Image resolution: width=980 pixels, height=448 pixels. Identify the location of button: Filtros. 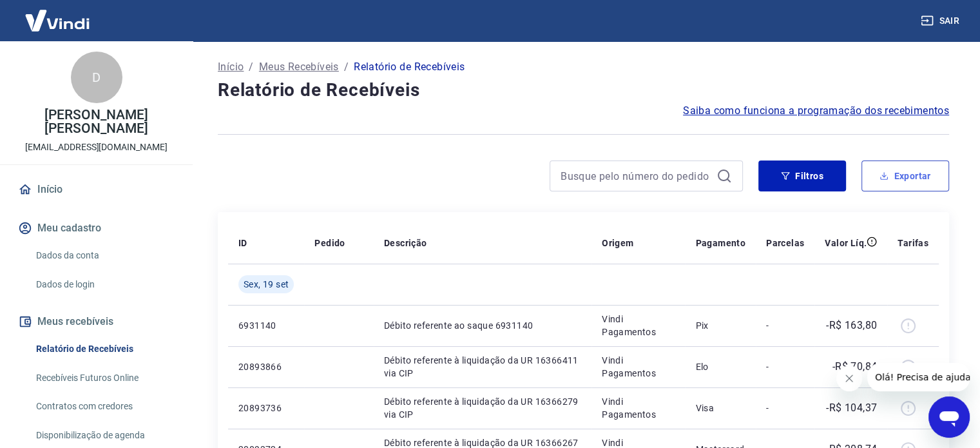
(802, 176).